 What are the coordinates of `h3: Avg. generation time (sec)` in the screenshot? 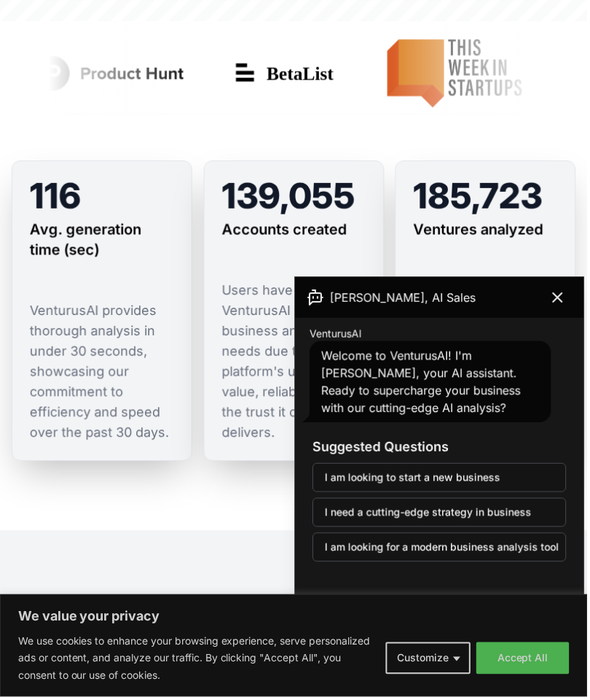 It's located at (102, 240).